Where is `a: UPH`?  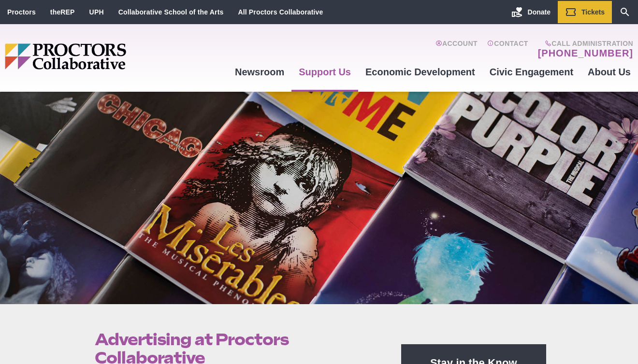
a: UPH is located at coordinates (97, 12).